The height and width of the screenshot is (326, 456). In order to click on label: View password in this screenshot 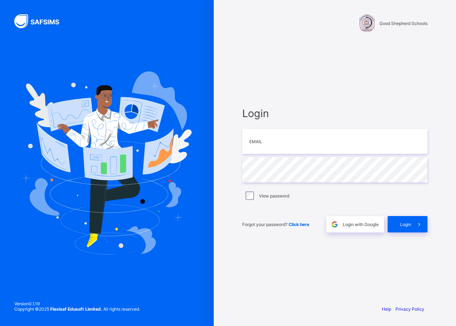, I will do `click(274, 195)`.